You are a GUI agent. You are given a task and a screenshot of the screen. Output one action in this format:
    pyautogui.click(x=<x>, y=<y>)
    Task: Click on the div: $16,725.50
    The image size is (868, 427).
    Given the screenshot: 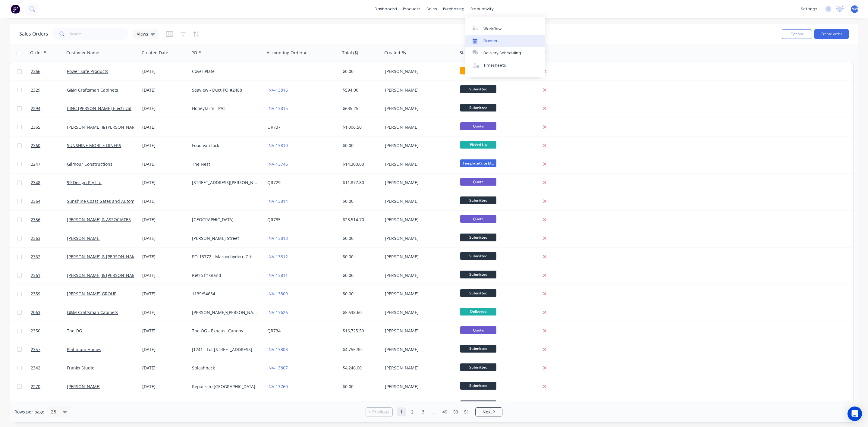 What is the action you would take?
    pyautogui.click(x=361, y=331)
    